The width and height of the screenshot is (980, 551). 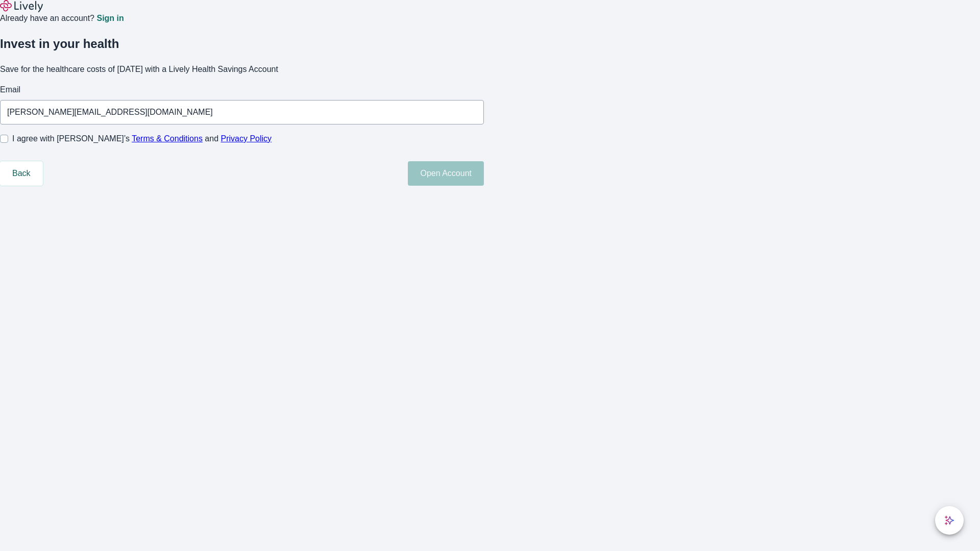 I want to click on a: Terms & Conditions, so click(x=167, y=138).